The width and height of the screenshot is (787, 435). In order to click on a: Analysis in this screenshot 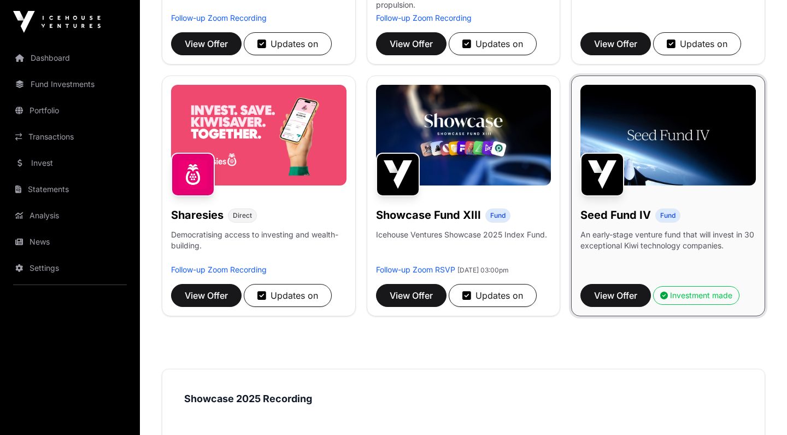, I will do `click(70, 215)`.